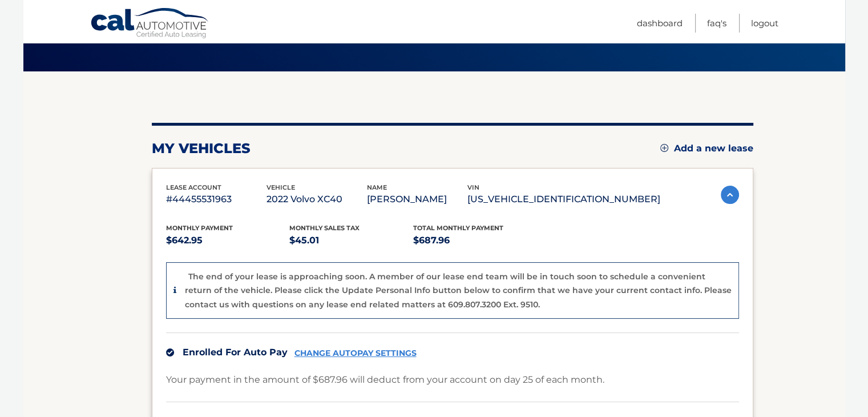  What do you see at coordinates (325, 228) in the screenshot?
I see `span: Monthly sales Tax` at bounding box center [325, 228].